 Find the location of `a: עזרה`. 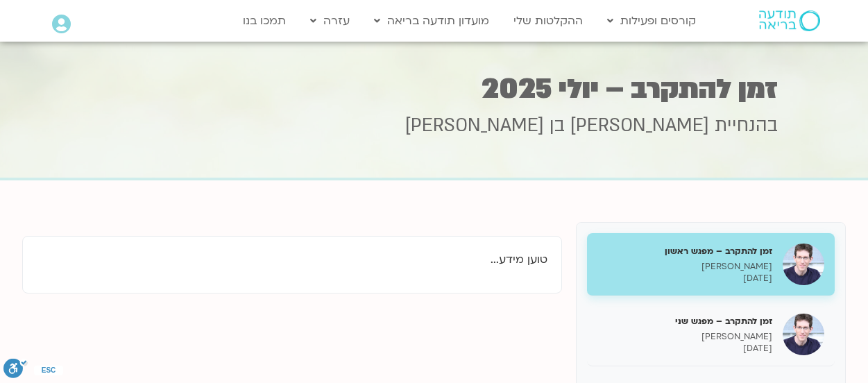

a: עזרה is located at coordinates (329, 21).